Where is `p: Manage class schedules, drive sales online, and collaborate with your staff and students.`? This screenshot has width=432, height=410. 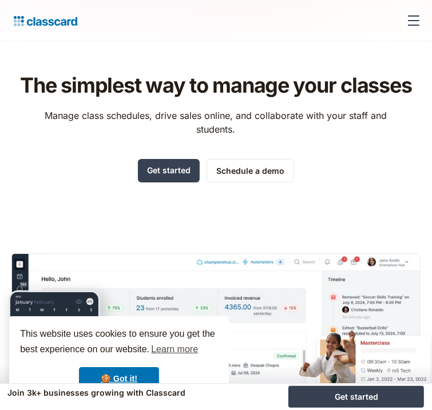 p: Manage class schedules, drive sales online, and collaborate with your staff and students. is located at coordinates (216, 122).